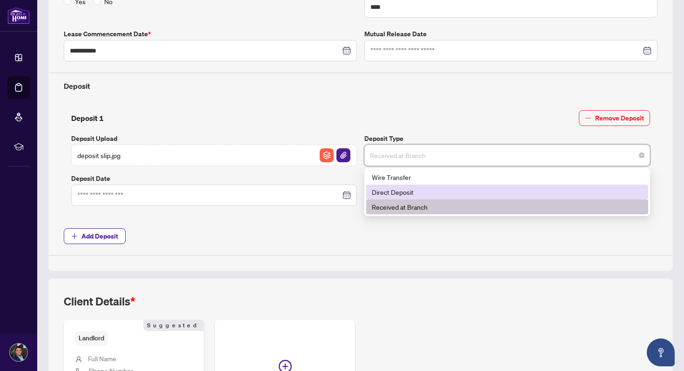  Describe the element at coordinates (507, 155) in the screenshot. I see `span: Received at Branch` at that location.